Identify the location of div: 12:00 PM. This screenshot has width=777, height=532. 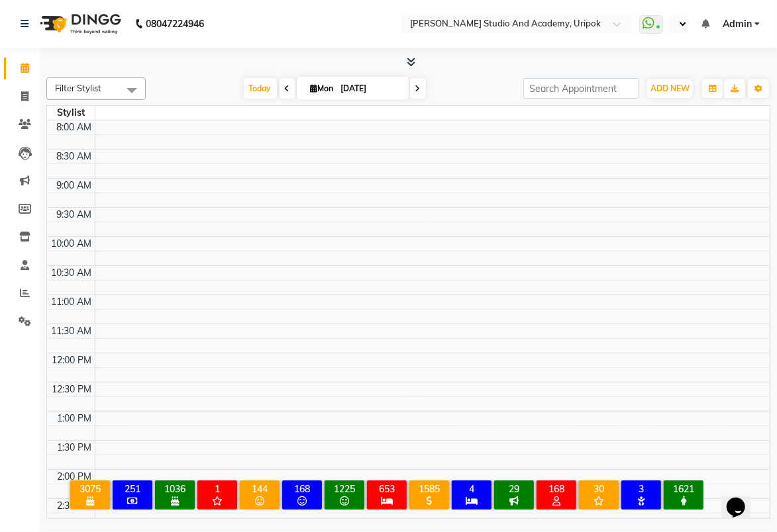
(73, 360).